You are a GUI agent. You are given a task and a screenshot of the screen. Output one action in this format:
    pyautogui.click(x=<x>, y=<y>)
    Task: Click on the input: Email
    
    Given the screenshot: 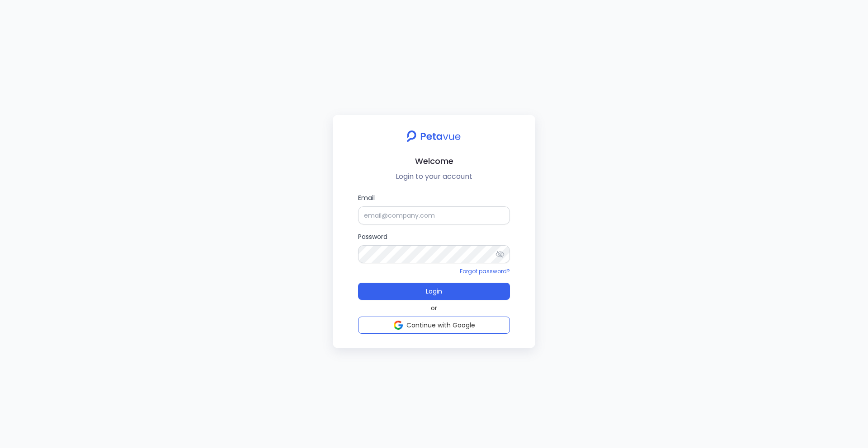 What is the action you would take?
    pyautogui.click(x=434, y=215)
    